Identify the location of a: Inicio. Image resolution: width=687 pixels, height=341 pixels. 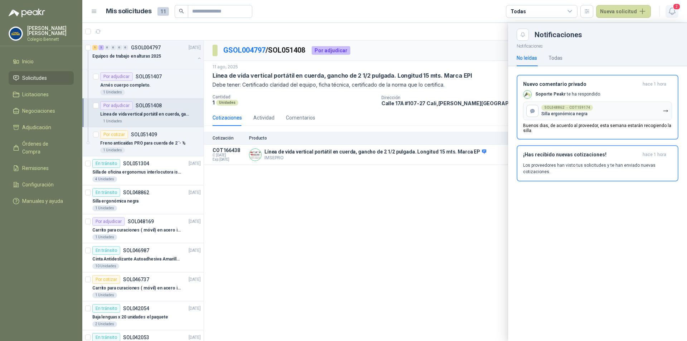
(41, 62).